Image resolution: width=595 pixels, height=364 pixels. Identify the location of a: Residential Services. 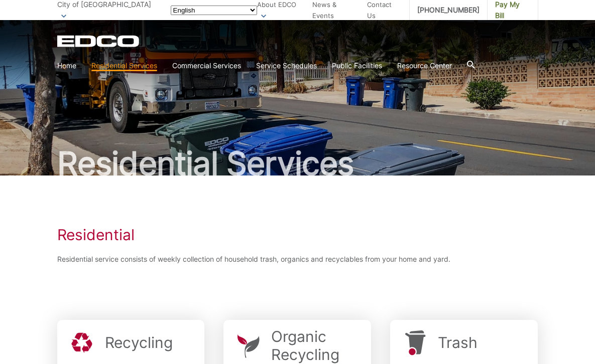
(124, 66).